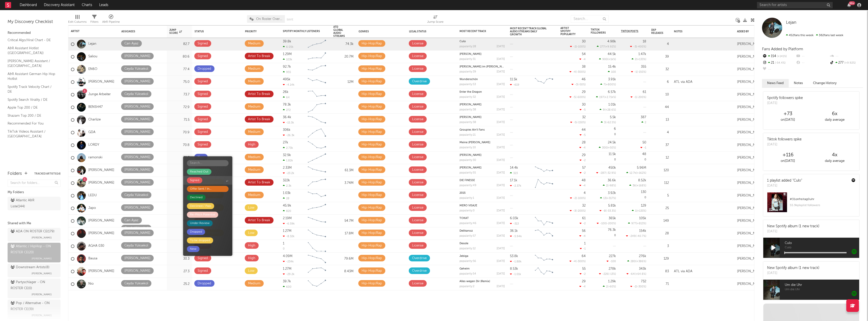  Describe the element at coordinates (823, 199) in the screenshot. I see `div: # 31 on freitag0uhr` at that location.